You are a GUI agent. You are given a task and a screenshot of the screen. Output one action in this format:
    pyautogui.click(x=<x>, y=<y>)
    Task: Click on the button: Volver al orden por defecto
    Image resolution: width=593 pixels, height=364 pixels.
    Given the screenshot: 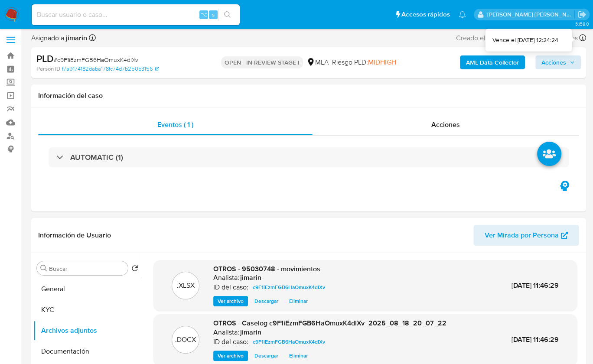 What is the action you would take?
    pyautogui.click(x=135, y=270)
    